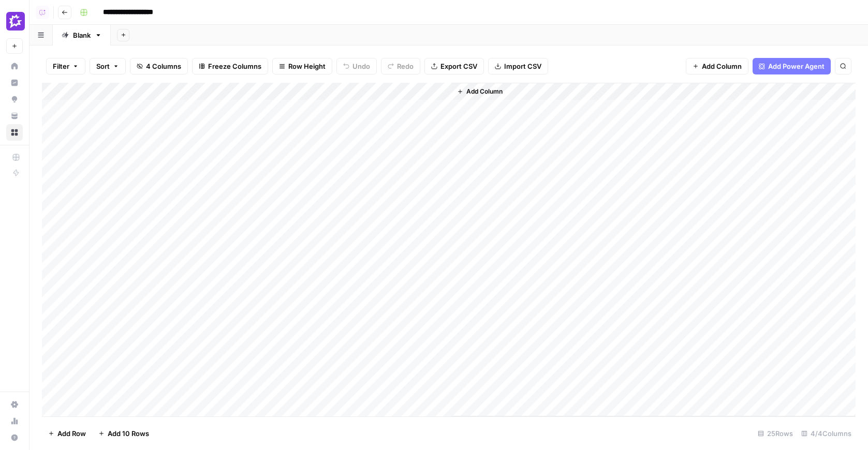 The width and height of the screenshot is (868, 450). Describe the element at coordinates (14, 116) in the screenshot. I see `a: Your Data` at that location.